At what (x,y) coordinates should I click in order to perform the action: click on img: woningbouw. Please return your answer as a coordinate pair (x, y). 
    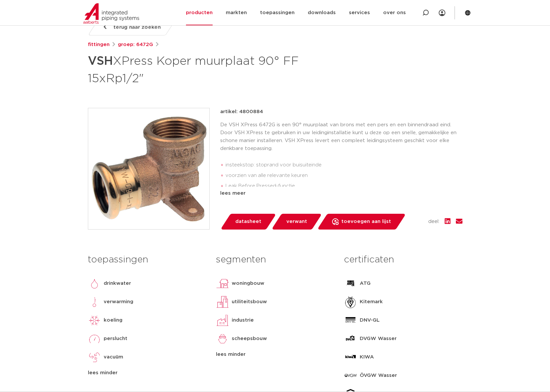
    Looking at the image, I should click on (222, 284).